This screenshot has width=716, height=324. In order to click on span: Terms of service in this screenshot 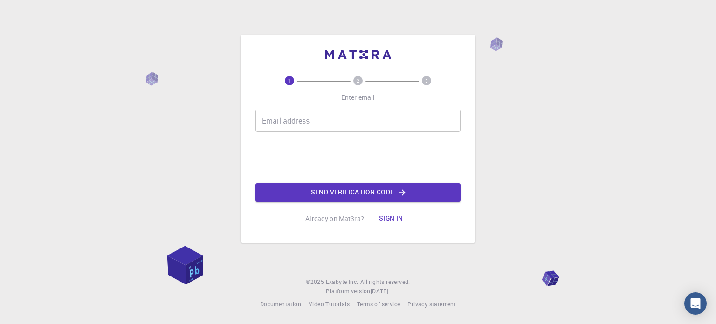, I will do `click(378, 304)`.